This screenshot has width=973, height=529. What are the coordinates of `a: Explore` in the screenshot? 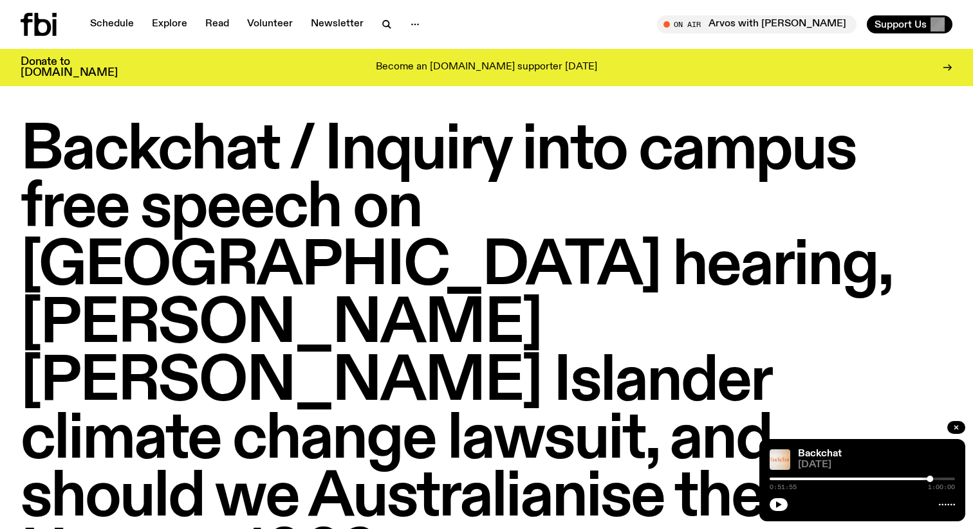 It's located at (169, 24).